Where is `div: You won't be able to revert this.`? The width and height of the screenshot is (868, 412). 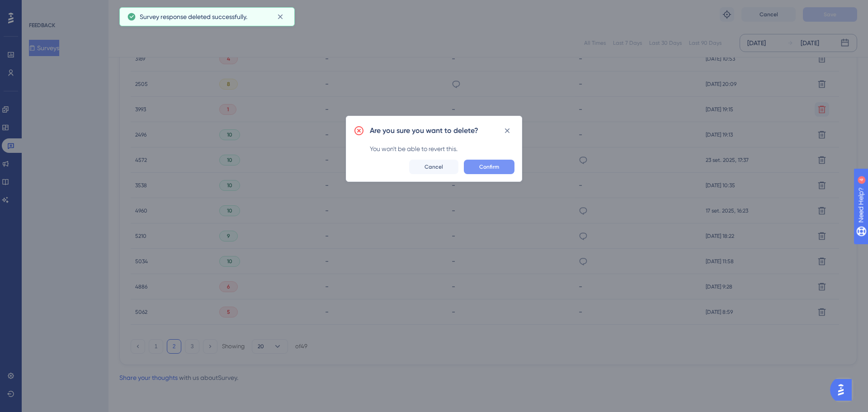
div: You won't be able to revert this. is located at coordinates (443, 149).